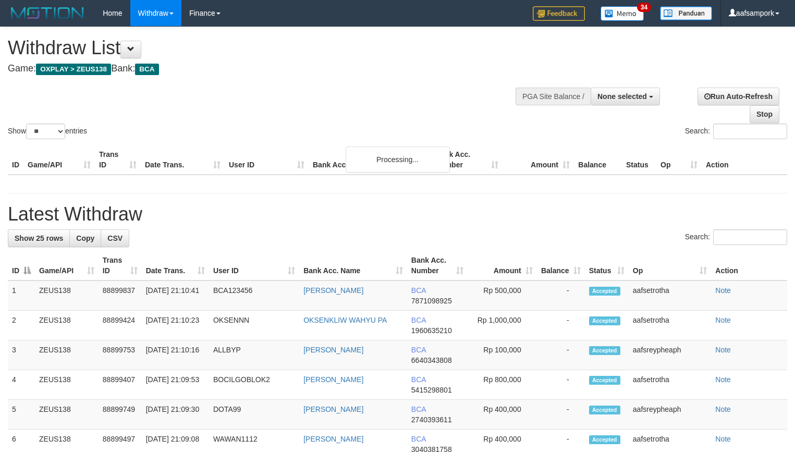  What do you see at coordinates (47, 13) in the screenshot?
I see `img: MOTION_logo.png` at bounding box center [47, 13].